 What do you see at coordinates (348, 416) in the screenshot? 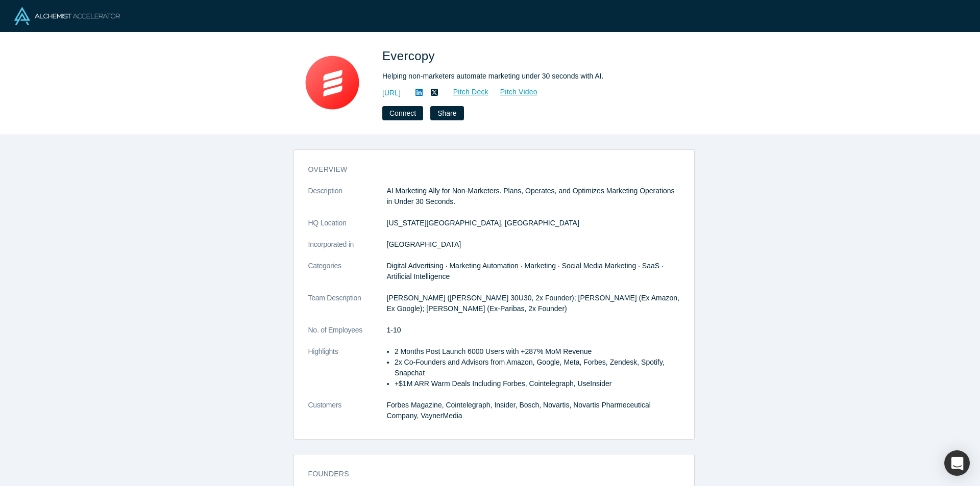
I see `dt: Customers` at bounding box center [348, 416].